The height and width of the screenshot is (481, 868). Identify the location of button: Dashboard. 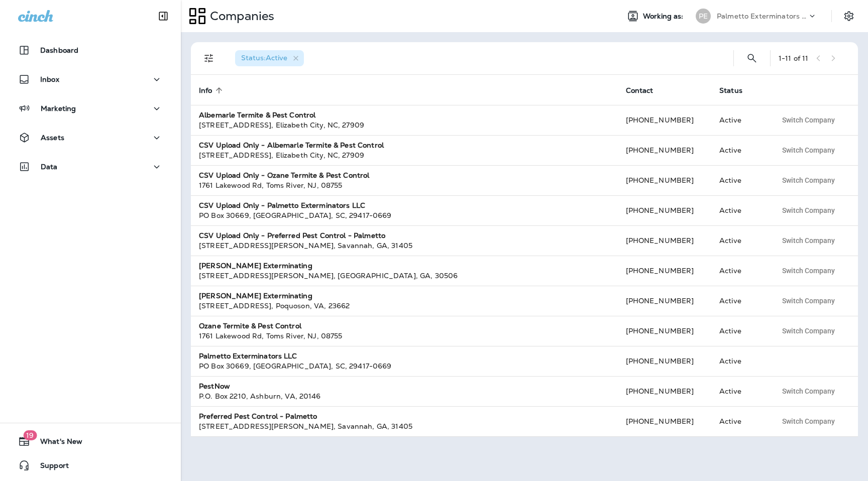
(90, 50).